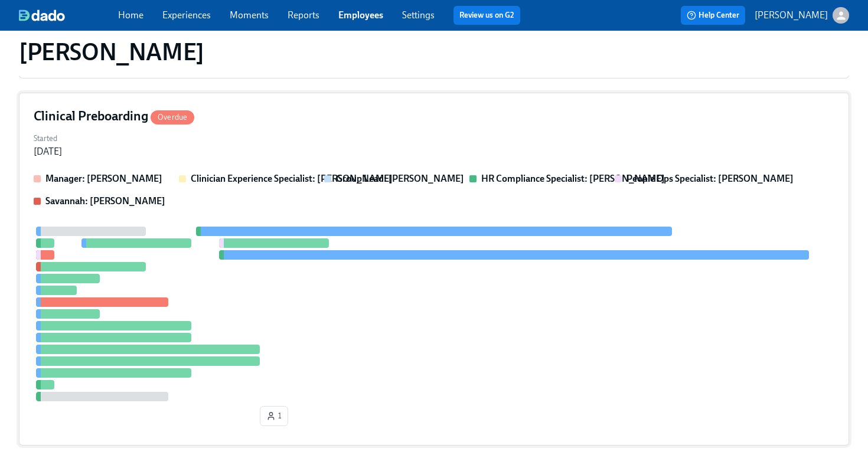  I want to click on button: Help Center, so click(713, 15).